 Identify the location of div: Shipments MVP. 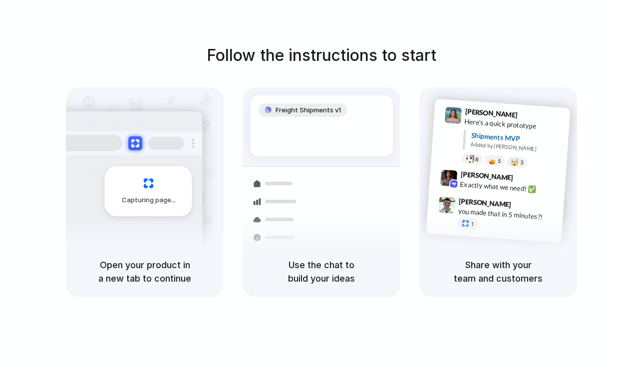
(517, 138).